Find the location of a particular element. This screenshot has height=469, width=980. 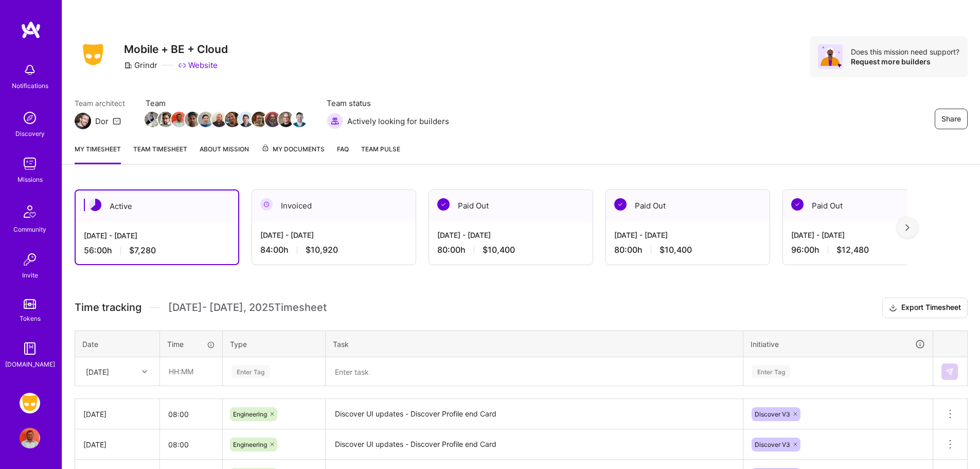

a: My timesheet is located at coordinates (98, 154).